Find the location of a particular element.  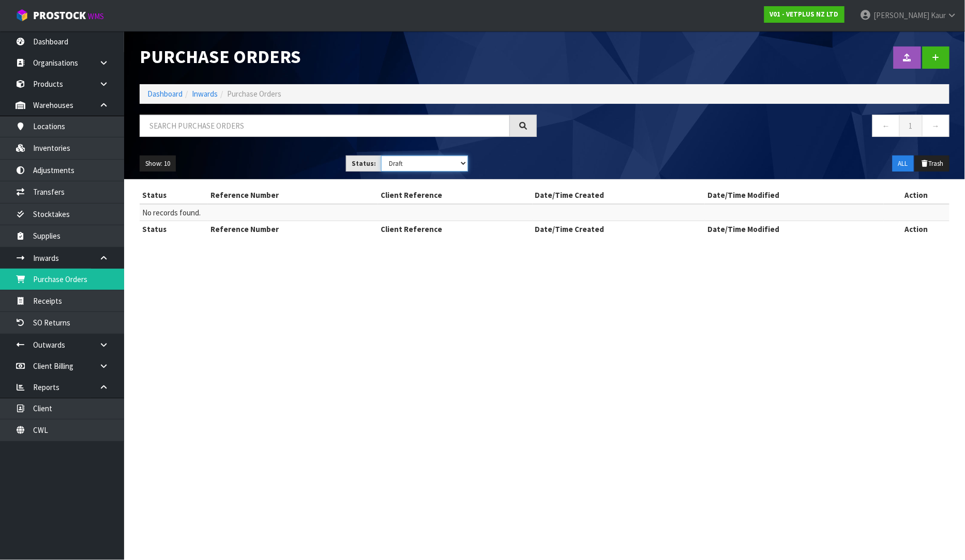

td: No records found. is located at coordinates (544, 212).